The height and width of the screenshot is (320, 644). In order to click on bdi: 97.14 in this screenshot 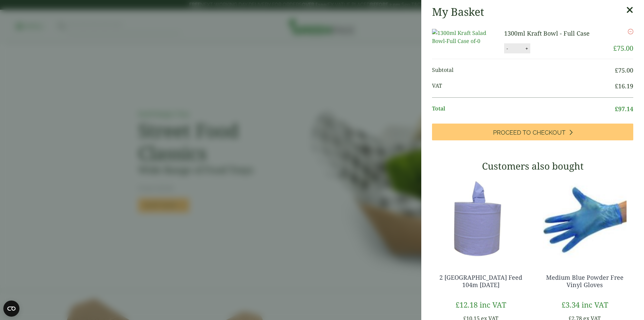, I will do `click(624, 109)`.